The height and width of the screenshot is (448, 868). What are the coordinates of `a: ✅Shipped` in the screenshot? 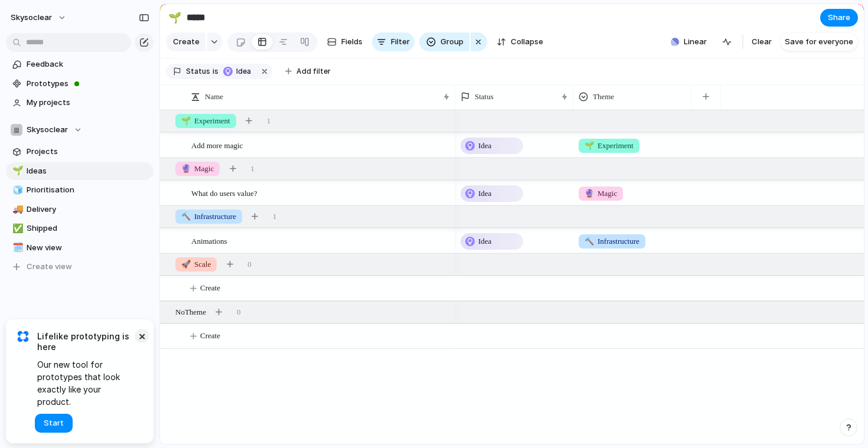 It's located at (80, 228).